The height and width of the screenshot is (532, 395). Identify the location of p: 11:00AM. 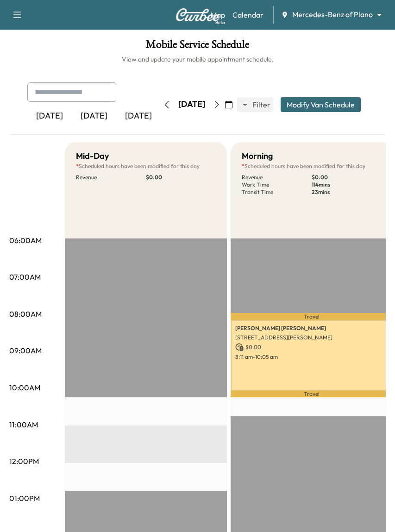
(23, 424).